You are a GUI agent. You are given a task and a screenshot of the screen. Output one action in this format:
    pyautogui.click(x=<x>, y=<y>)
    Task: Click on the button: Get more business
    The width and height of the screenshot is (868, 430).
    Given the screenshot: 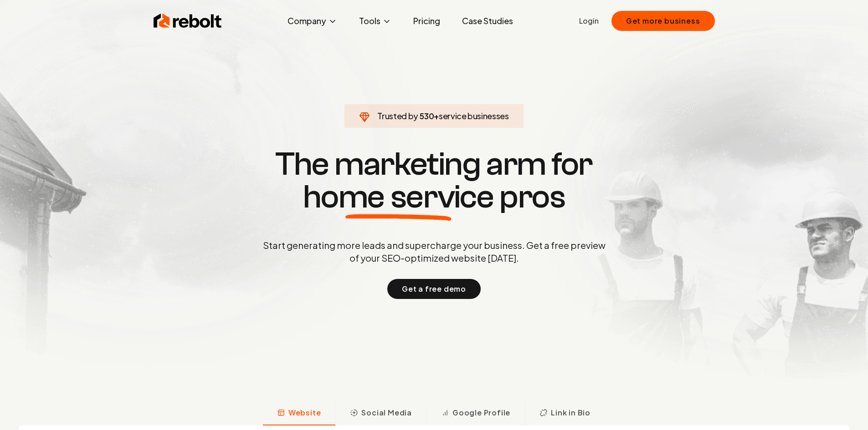 What is the action you would take?
    pyautogui.click(x=663, y=21)
    